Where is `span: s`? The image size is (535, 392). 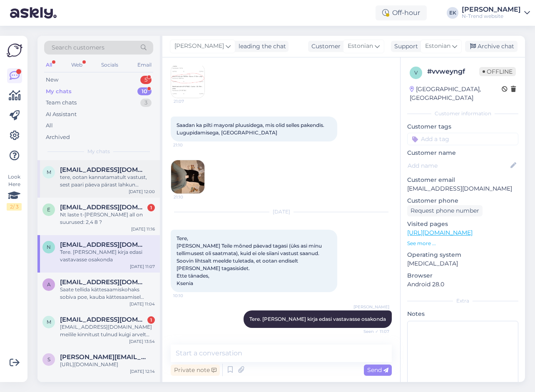
span: s is located at coordinates (49, 359).